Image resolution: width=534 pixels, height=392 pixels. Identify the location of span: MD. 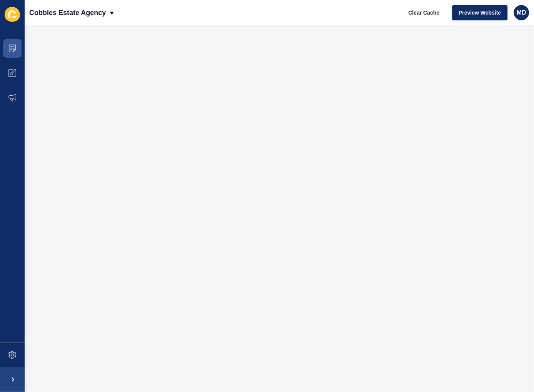
(522, 12).